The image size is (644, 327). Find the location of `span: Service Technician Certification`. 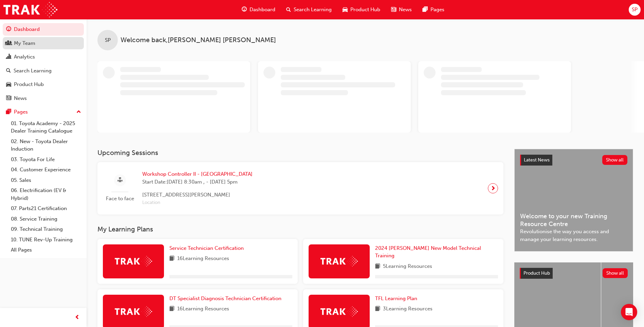

span: Service Technician Certification is located at coordinates (207, 249).